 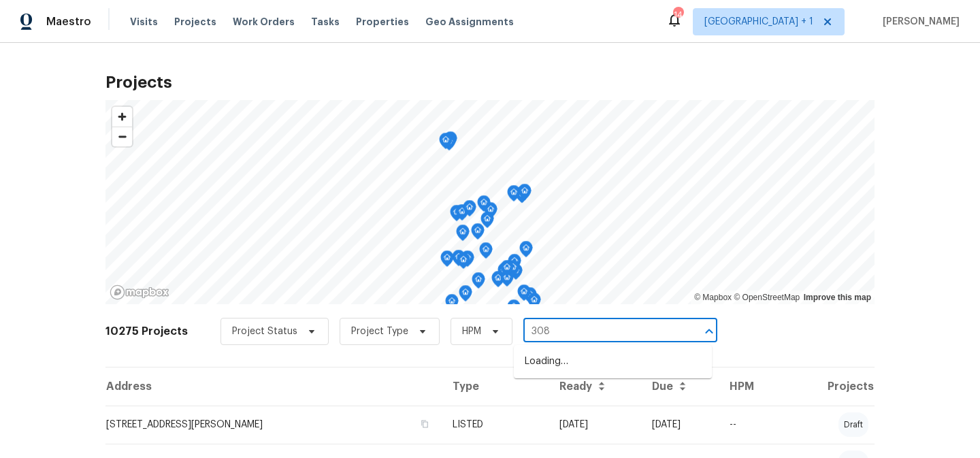 What do you see at coordinates (264, 22) in the screenshot?
I see `span: Work Orders` at bounding box center [264, 22].